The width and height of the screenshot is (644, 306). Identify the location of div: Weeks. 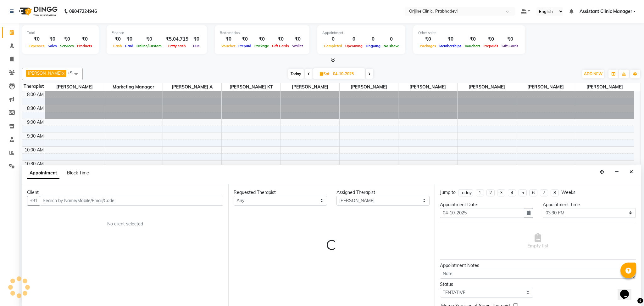
(568, 192).